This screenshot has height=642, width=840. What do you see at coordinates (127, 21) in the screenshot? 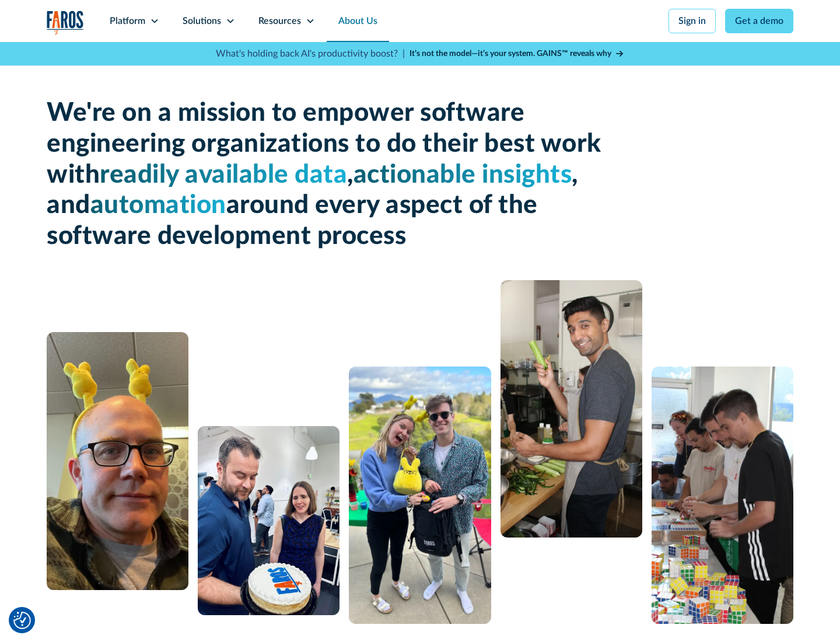
I see `div: Platform` at bounding box center [127, 21].